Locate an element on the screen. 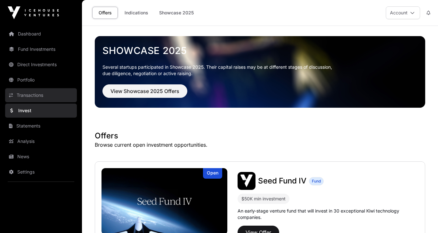  a: Invest is located at coordinates (41, 111).